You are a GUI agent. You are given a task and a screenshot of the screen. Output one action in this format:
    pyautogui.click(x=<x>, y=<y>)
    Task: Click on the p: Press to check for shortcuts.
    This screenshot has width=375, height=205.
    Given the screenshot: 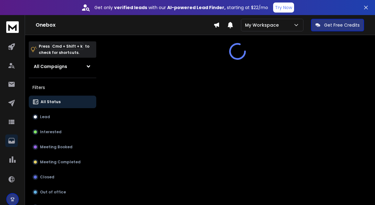 What is the action you would take?
    pyautogui.click(x=64, y=49)
    